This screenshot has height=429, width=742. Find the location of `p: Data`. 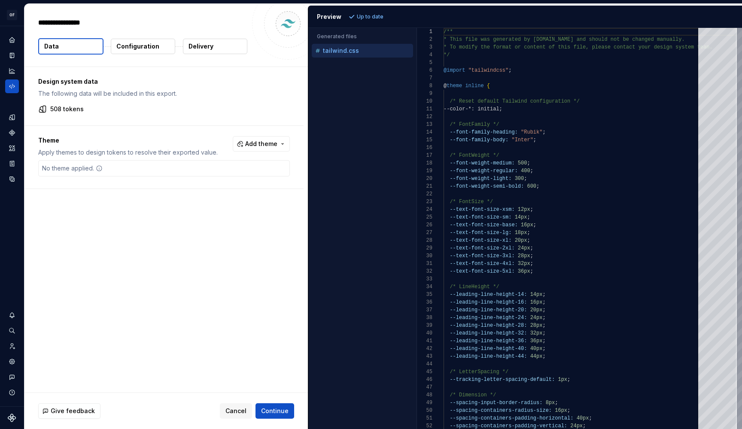

p: Data is located at coordinates (52, 46).